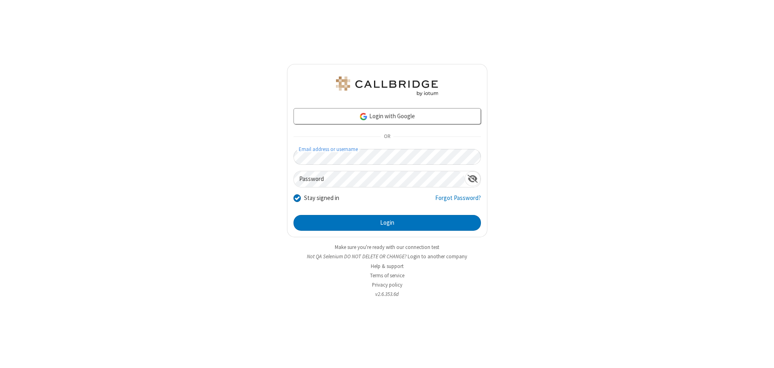  What do you see at coordinates (387, 266) in the screenshot?
I see `a: Help & support` at bounding box center [387, 266].